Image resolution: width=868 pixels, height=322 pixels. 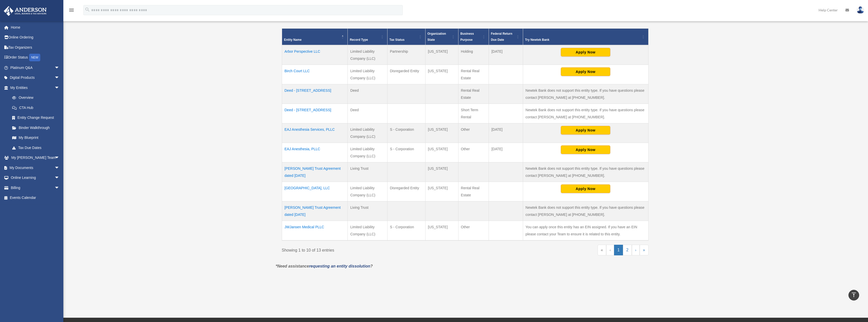 I want to click on div: Showing 1 to 10 of 13 entries, so click(x=372, y=249).